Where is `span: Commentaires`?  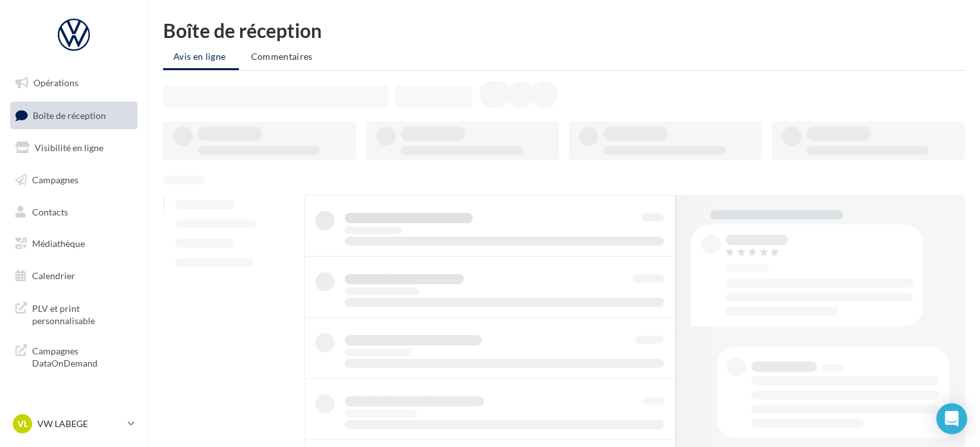 span: Commentaires is located at coordinates (282, 56).